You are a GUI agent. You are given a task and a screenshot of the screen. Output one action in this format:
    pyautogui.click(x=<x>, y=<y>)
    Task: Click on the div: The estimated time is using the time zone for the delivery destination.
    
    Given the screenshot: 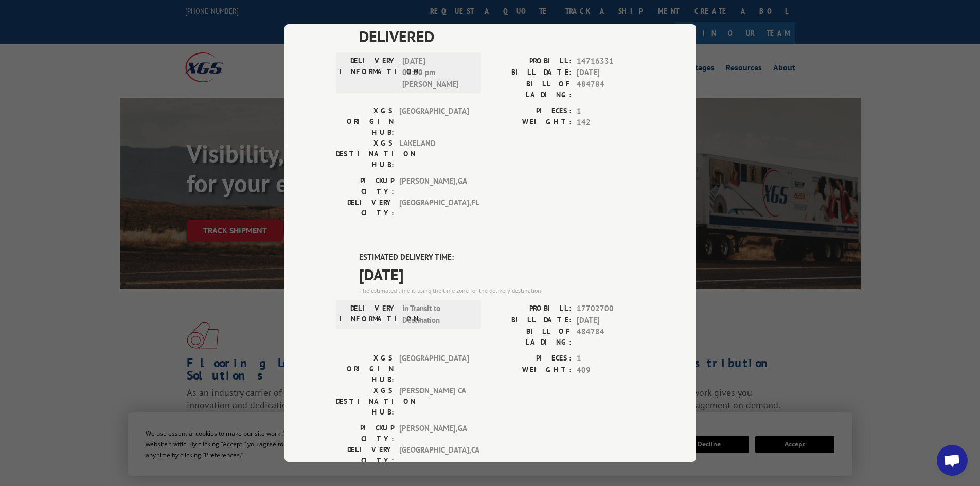 What is the action you would take?
    pyautogui.click(x=501, y=291)
    